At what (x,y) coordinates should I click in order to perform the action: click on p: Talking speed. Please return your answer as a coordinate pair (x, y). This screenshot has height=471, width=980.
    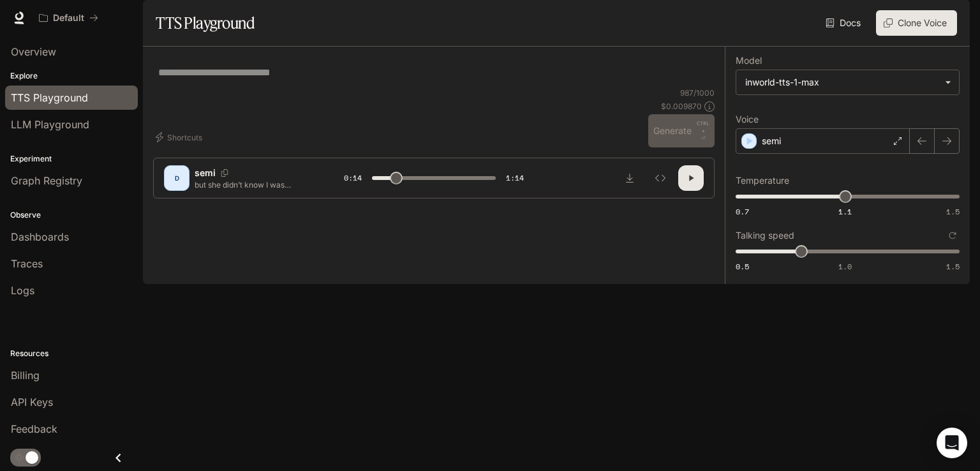
    Looking at the image, I should click on (765, 236).